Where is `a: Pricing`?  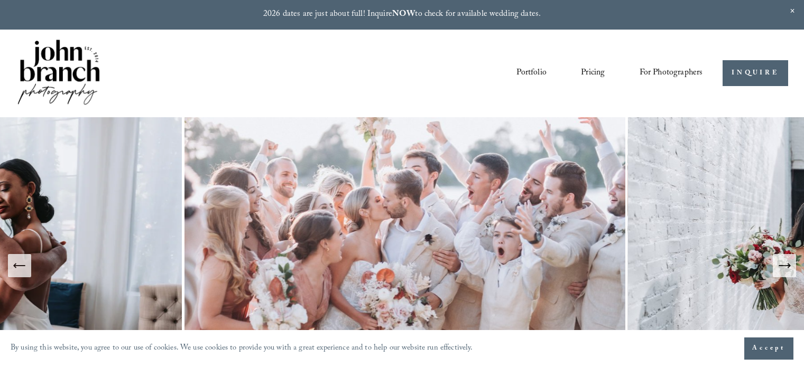 a: Pricing is located at coordinates (592, 73).